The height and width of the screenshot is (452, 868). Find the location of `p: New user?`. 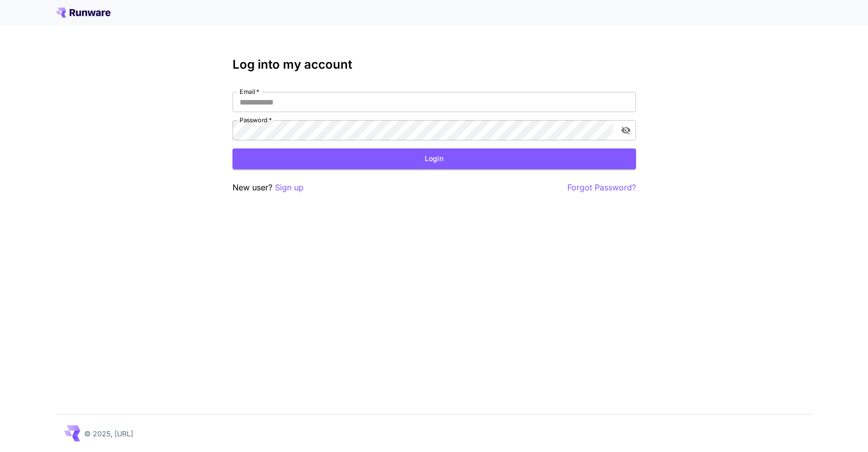

p: New user? is located at coordinates (268, 187).